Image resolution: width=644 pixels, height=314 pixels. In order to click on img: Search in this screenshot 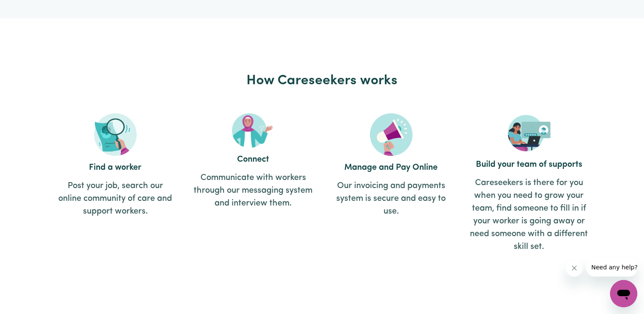, I will do `click(115, 135)`.